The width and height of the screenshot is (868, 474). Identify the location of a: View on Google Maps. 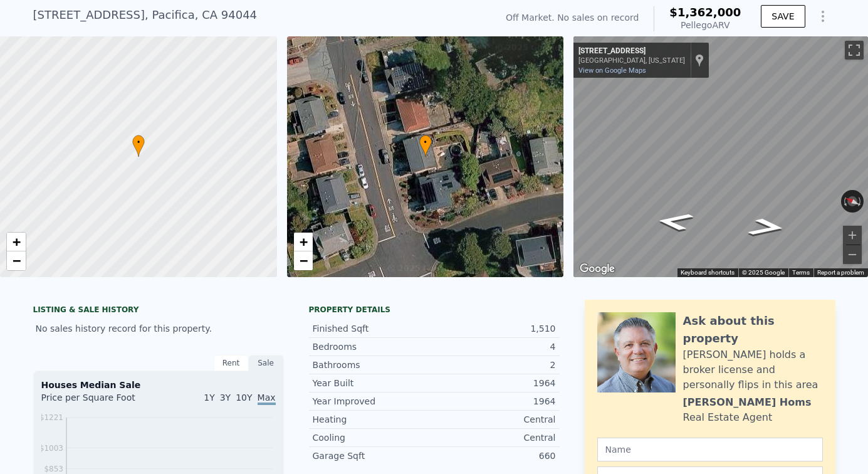
(612, 70).